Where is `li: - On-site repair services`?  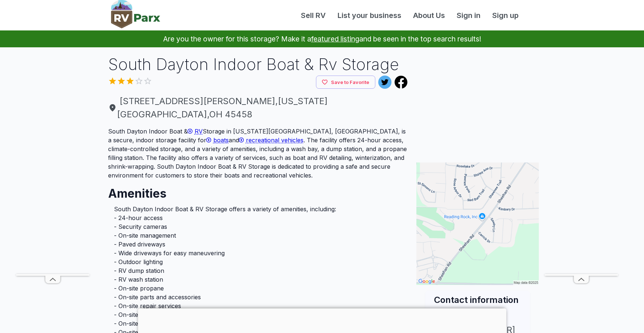
li: - On-site repair services is located at coordinates (258, 306).